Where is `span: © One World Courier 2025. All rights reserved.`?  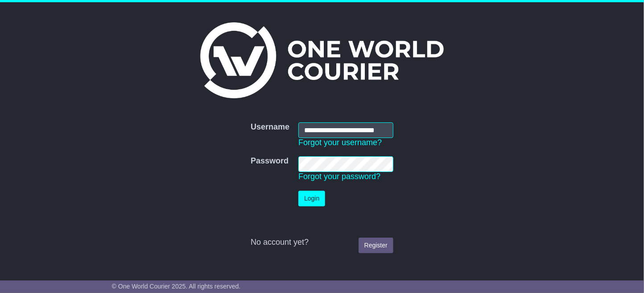 span: © One World Courier 2025. All rights reserved. is located at coordinates (176, 286).